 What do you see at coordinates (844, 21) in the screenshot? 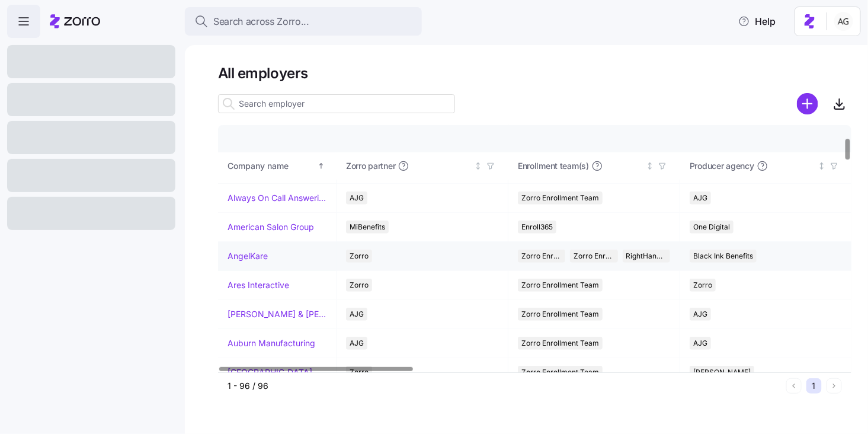
I see `img: 5fc55c57e0610270ad857448bea2f2d5` at bounding box center [844, 21].